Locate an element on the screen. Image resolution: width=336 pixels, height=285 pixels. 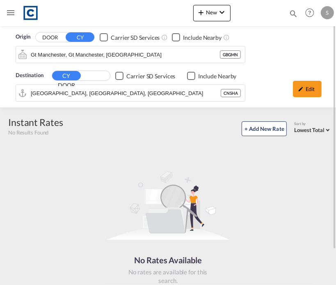
div: No rates are available for this search. is located at coordinates (168, 276).